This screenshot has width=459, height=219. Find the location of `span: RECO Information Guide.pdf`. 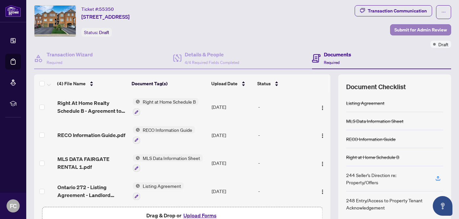

span: RECO Information Guide.pdf is located at coordinates (91, 135).